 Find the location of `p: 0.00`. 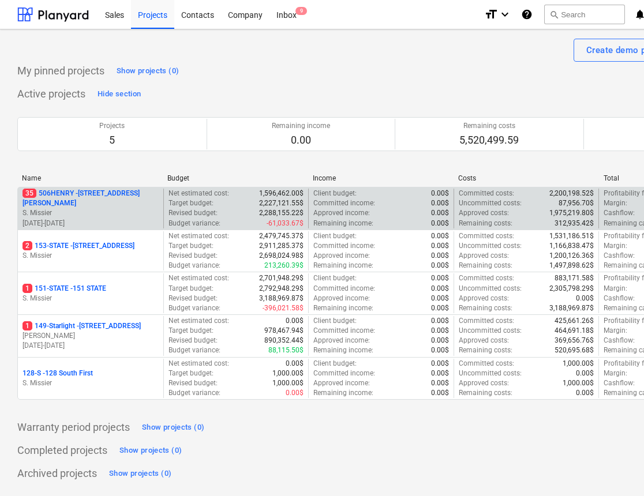

p: 0.00 is located at coordinates (301, 140).